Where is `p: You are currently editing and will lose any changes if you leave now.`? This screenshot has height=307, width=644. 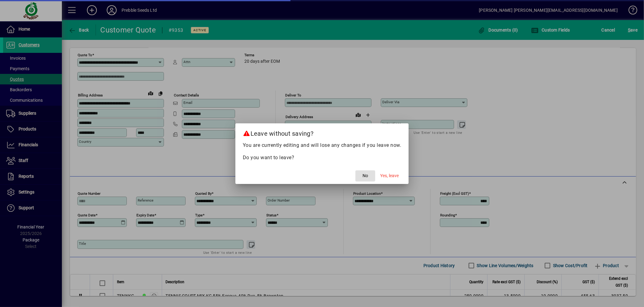 p: You are currently editing and will lose any changes if you leave now. is located at coordinates (322, 145).